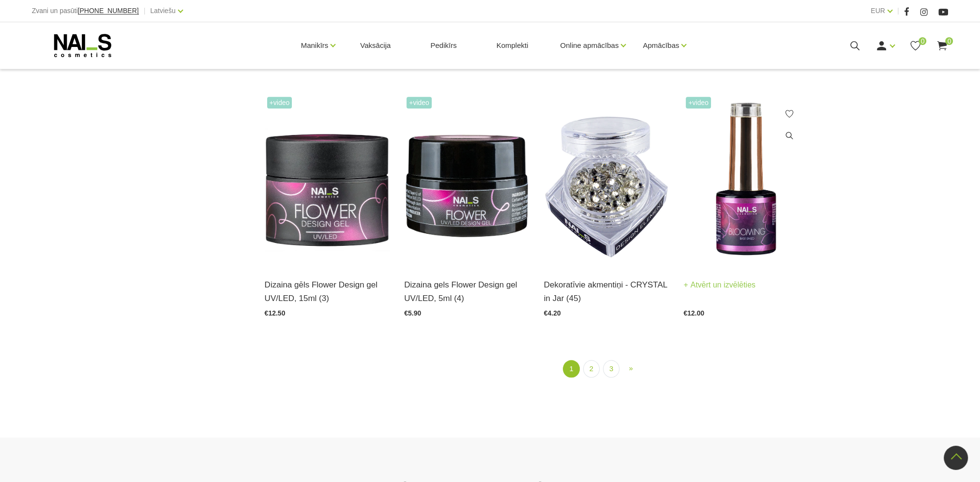  Describe the element at coordinates (607, 180) in the screenshot. I see `img: Dažādu krāsu un izmēru dekoratīvie akmentiņi dizainu veidošanai....` at that location.